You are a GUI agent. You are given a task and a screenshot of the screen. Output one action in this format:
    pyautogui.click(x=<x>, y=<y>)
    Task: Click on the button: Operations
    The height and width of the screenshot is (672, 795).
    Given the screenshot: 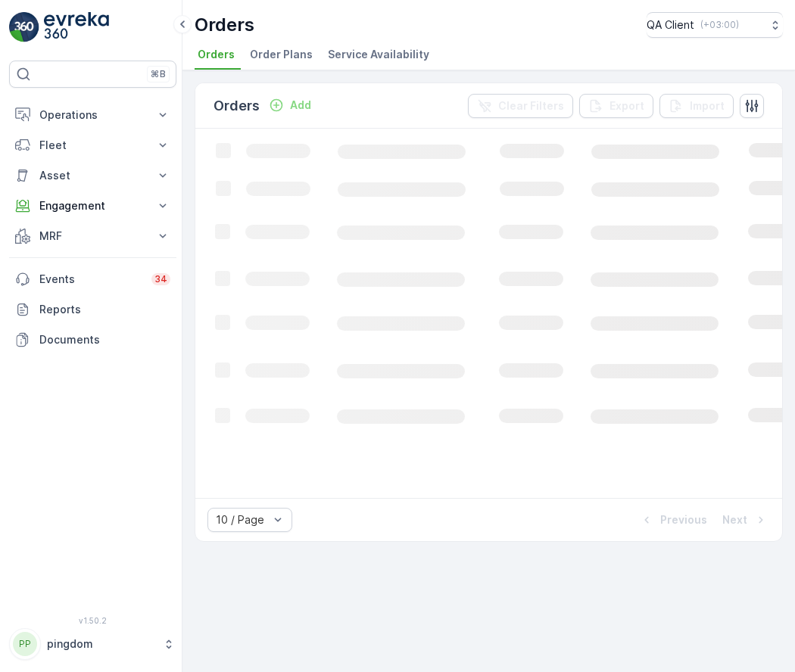 What is the action you would take?
    pyautogui.click(x=92, y=115)
    